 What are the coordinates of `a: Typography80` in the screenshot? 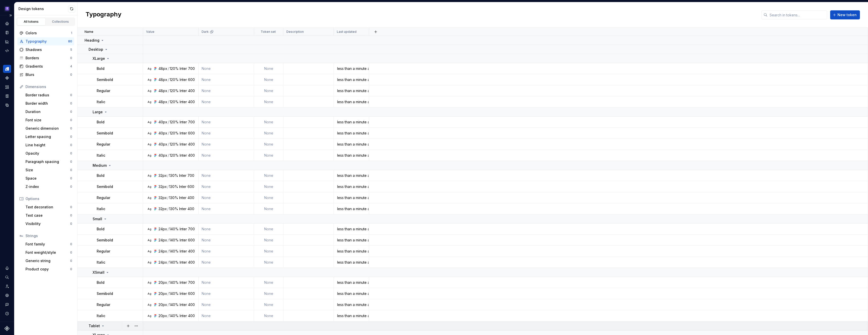 It's located at (46, 42).